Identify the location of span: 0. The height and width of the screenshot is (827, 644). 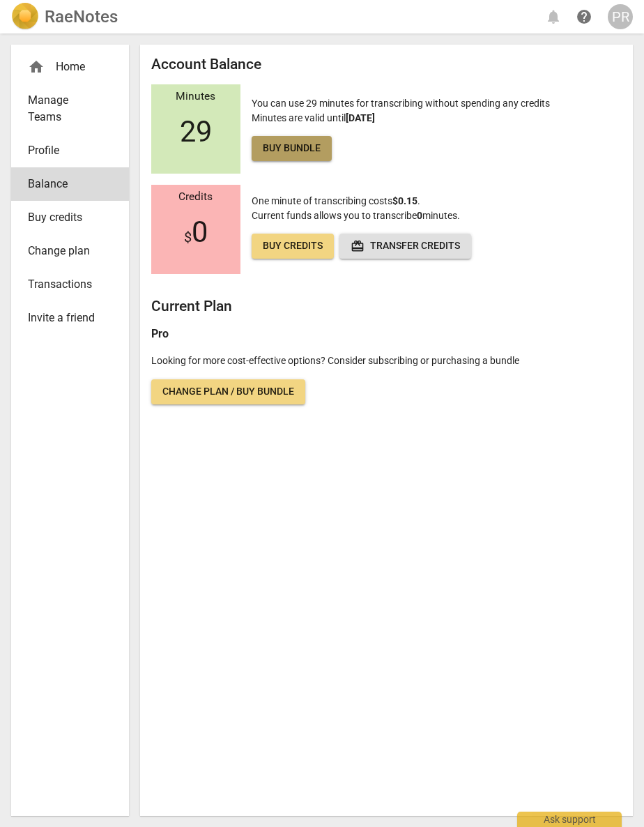
(196, 232).